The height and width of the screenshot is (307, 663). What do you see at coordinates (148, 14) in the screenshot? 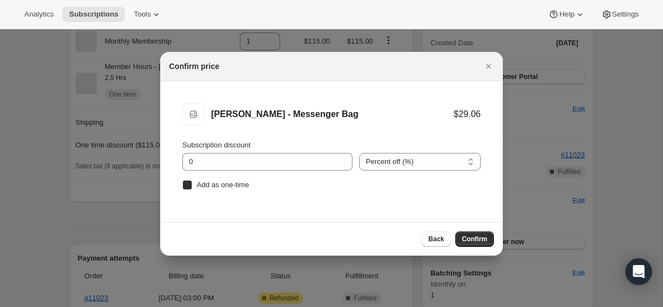
I see `button: Tools` at bounding box center [148, 14].